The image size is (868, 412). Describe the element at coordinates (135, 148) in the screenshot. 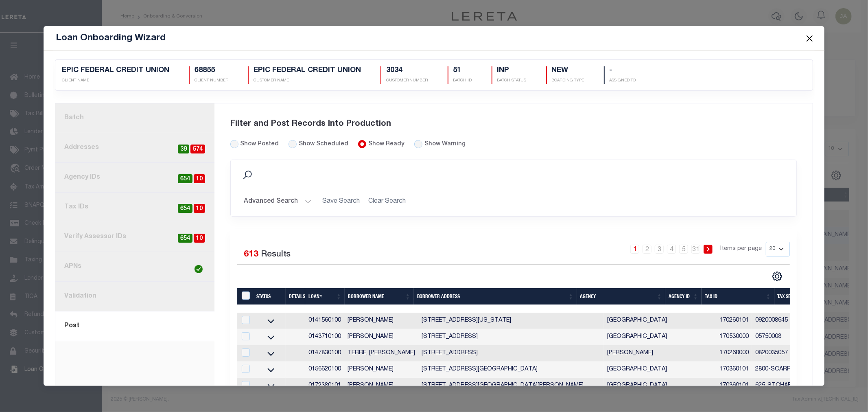

I see `a: Addresses57439` at that location.